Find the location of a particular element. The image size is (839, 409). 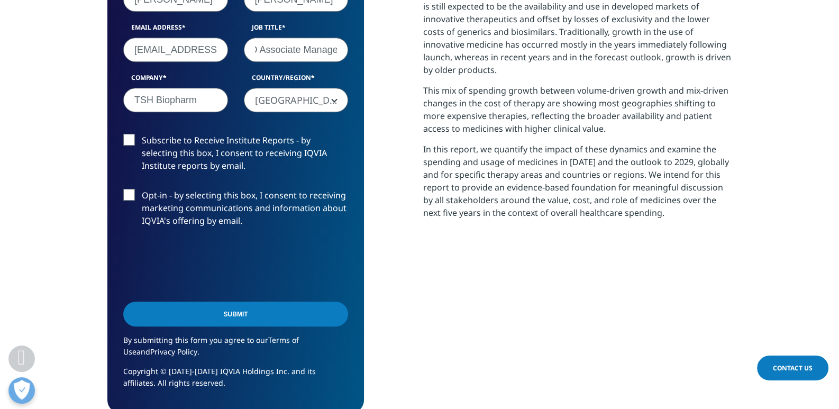

label: Opt-in - by selecting this box, I consent to receiving marketing communications and information a... is located at coordinates (235, 210).